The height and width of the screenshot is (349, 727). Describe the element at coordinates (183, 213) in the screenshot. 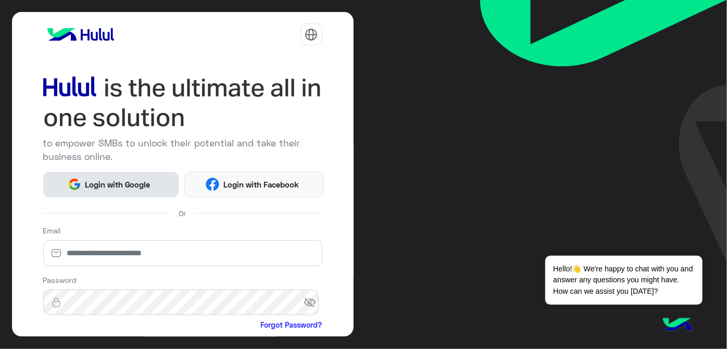

I see `span: Or` at that location.